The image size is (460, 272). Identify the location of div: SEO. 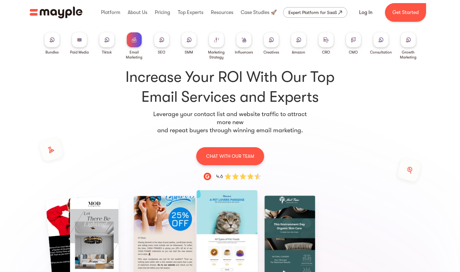
(161, 52).